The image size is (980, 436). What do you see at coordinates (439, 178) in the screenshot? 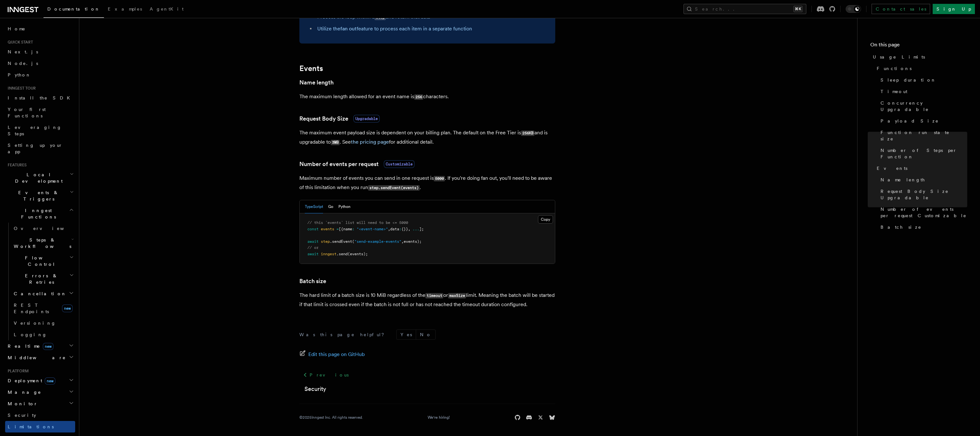
I see `code: 5000` at bounding box center [439, 178].